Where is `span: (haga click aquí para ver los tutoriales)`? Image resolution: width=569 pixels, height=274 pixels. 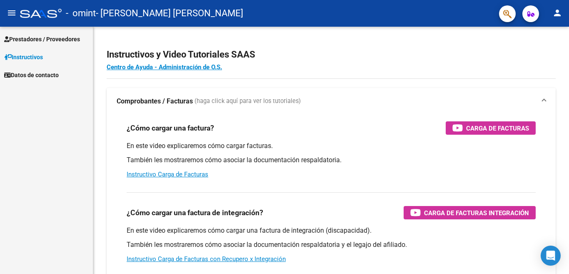
span: (haga click aquí para ver los tutoriales) is located at coordinates (248, 101).